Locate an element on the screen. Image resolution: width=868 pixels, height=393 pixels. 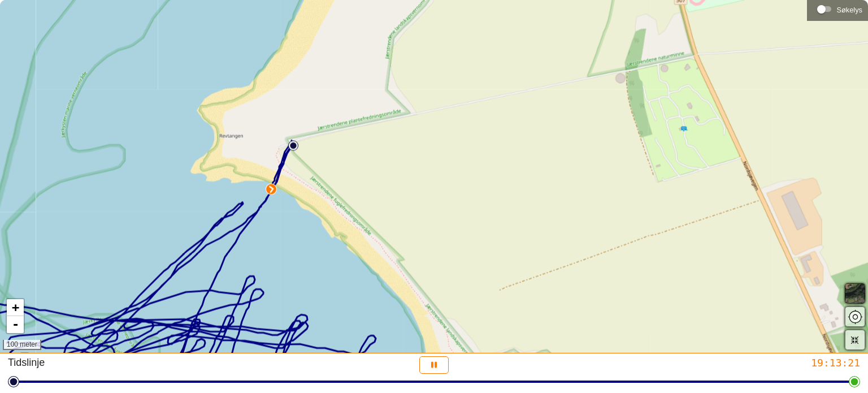
div: Søkelys is located at coordinates (837, 9).